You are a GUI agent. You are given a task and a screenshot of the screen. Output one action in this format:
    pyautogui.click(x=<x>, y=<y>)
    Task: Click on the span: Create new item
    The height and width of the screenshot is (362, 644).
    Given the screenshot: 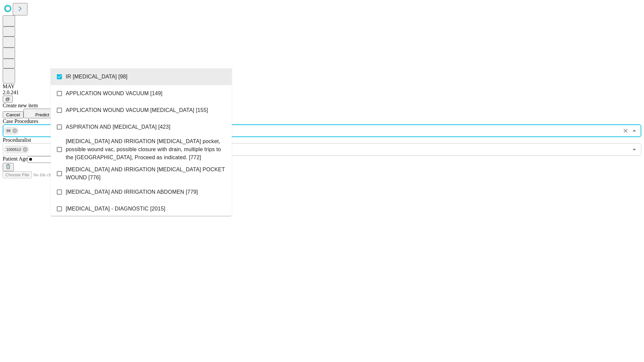 What is the action you would take?
    pyautogui.click(x=20, y=105)
    